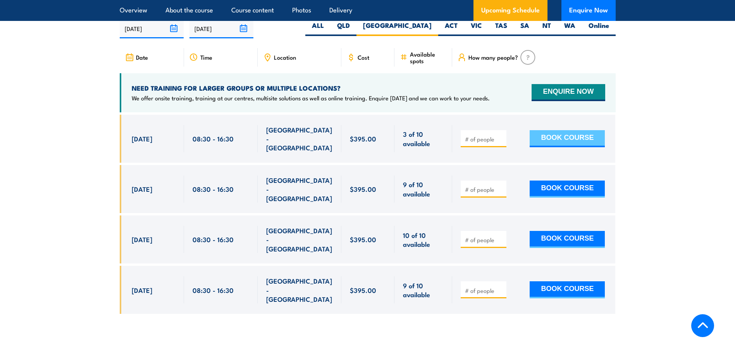  What do you see at coordinates (206, 57) in the screenshot?
I see `span: Time` at bounding box center [206, 57].